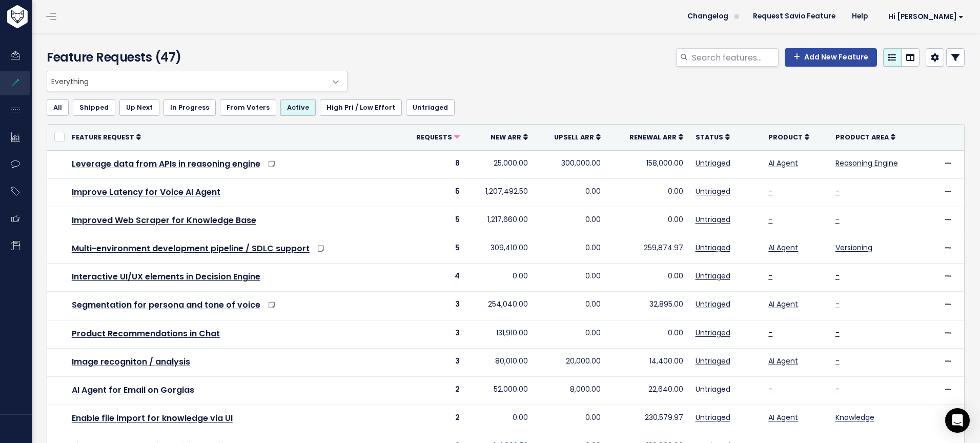 The image size is (980, 443). Describe the element at coordinates (145, 334) in the screenshot. I see `a: Product Recommendations in Chat` at that location.